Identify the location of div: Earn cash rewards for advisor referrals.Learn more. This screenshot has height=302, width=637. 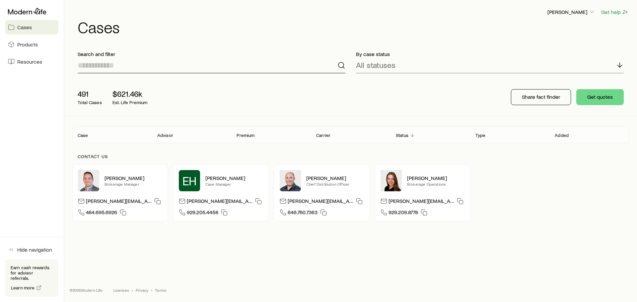
(32, 279).